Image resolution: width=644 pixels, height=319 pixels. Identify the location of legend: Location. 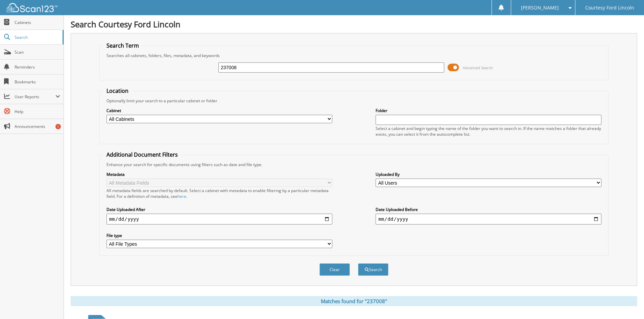
(117, 91).